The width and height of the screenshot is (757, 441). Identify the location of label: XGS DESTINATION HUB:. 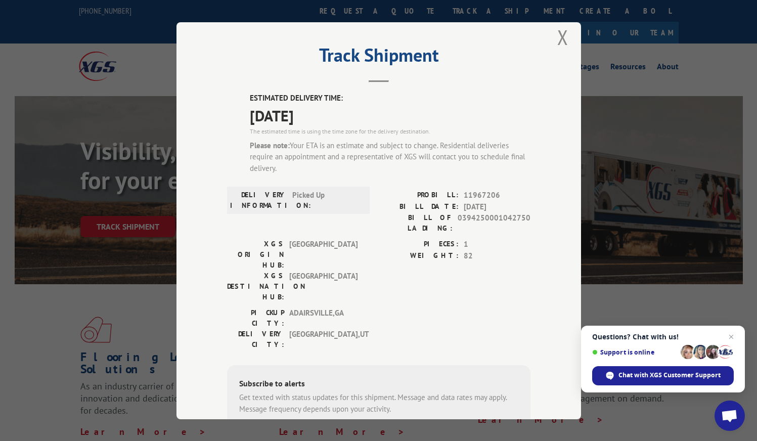
(256, 286).